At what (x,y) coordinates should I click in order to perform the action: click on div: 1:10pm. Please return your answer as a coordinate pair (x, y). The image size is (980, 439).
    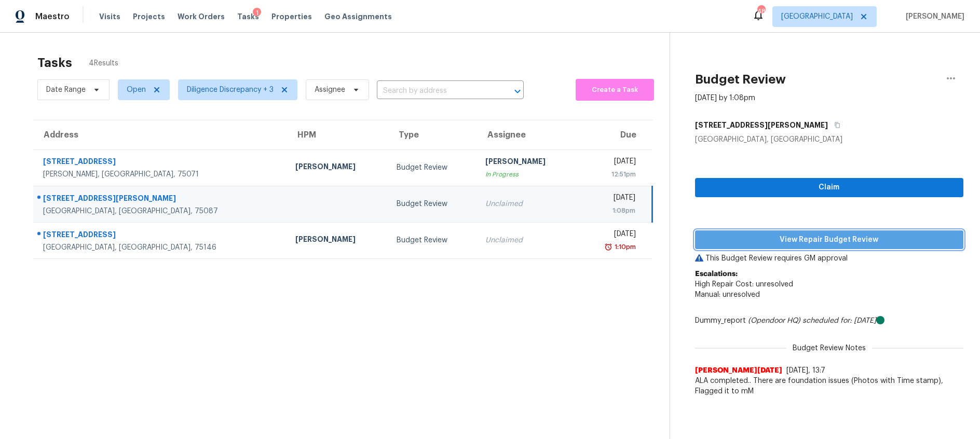
    Looking at the image, I should click on (624, 247).